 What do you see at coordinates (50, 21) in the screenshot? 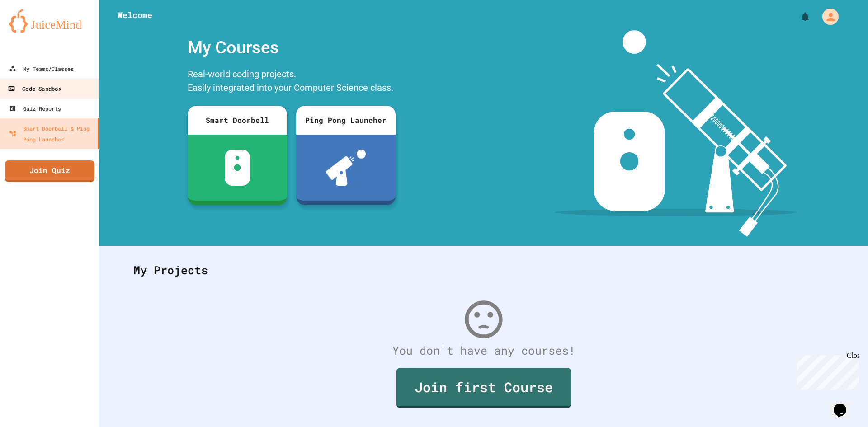
I see `img: logo-orange.svg` at bounding box center [50, 21].